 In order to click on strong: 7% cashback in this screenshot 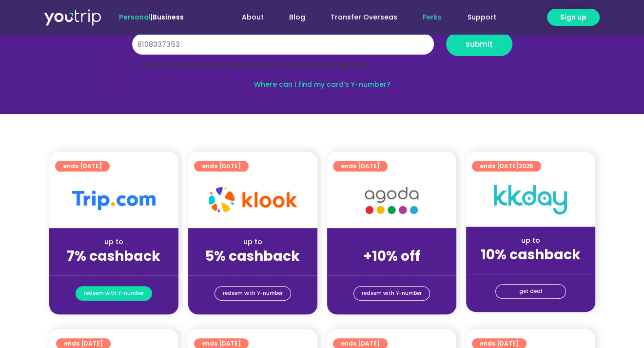, I will do `click(114, 256)`.